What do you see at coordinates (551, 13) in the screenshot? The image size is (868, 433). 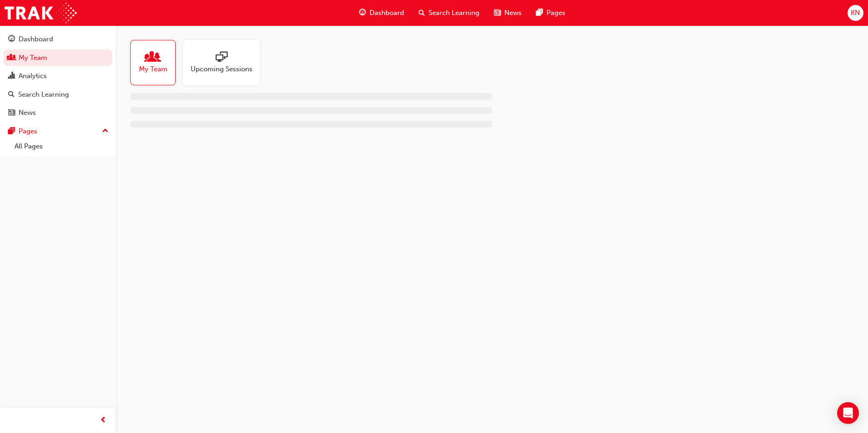 I see `a: pages-iconPages` at bounding box center [551, 13].